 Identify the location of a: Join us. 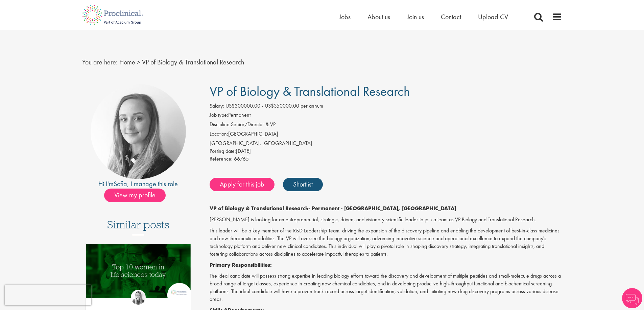
(415, 17).